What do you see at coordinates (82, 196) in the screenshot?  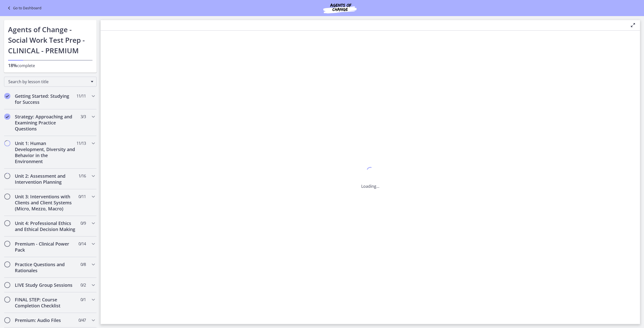 I see `span: 0 / 11` at bounding box center [82, 196].